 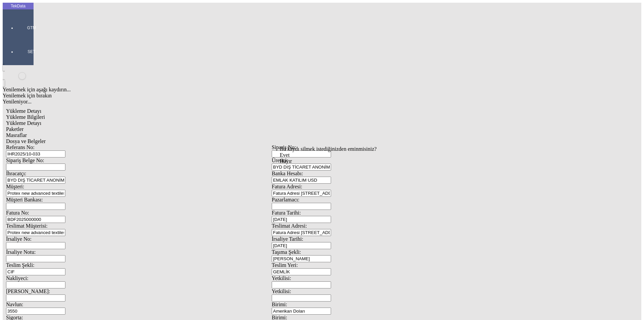 I want to click on span: İrsaliye Tarihi:, so click(x=287, y=239).